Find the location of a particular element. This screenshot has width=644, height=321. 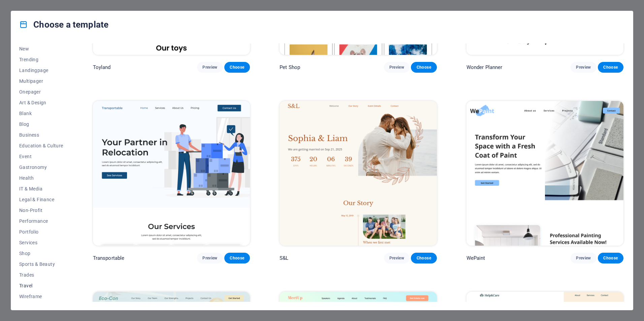

button: Portfolio is located at coordinates (41, 232).